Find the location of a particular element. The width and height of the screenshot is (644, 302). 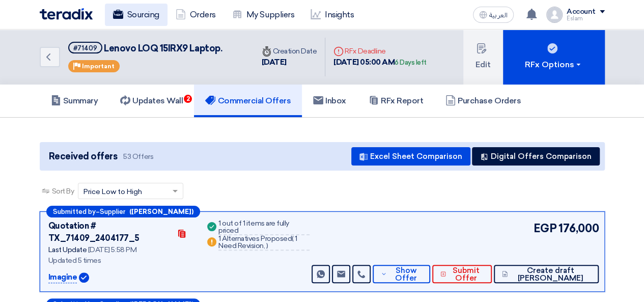

a: Inbox is located at coordinates (329, 101).